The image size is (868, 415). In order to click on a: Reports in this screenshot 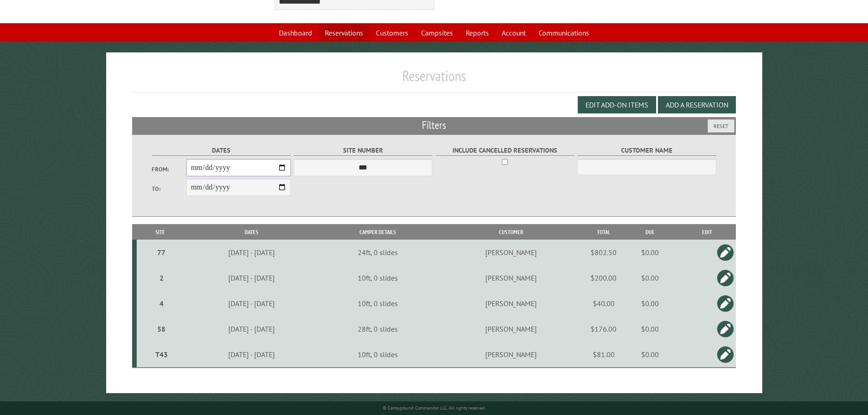, I will do `click(477, 33)`.